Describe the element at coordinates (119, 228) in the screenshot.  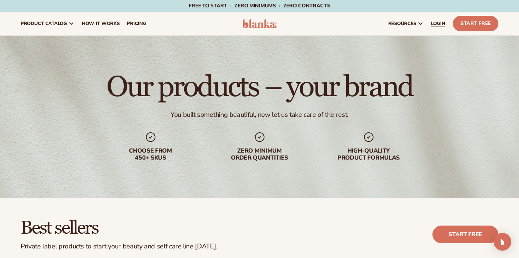
I see `h2: Best sellers` at that location.